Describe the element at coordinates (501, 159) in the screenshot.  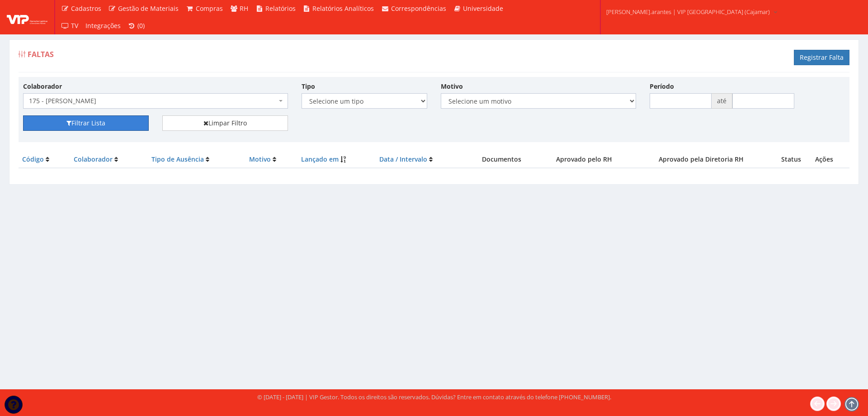
I see `th: Documentos` at that location.